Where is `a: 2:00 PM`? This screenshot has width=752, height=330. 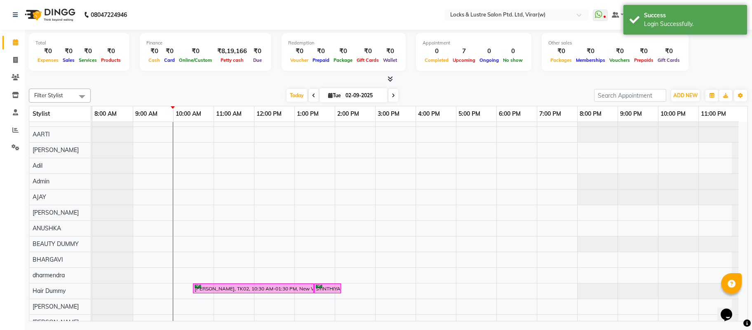
a: 2:00 PM is located at coordinates (348, 114).